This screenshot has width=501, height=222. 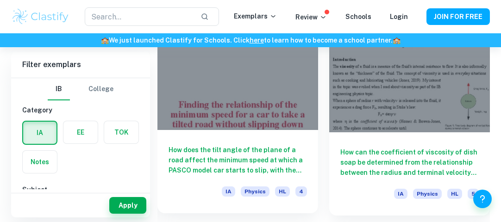 I want to click on h6: We just launched Clastify for Schools. Click to learn how to become a school partner., so click(x=251, y=40).